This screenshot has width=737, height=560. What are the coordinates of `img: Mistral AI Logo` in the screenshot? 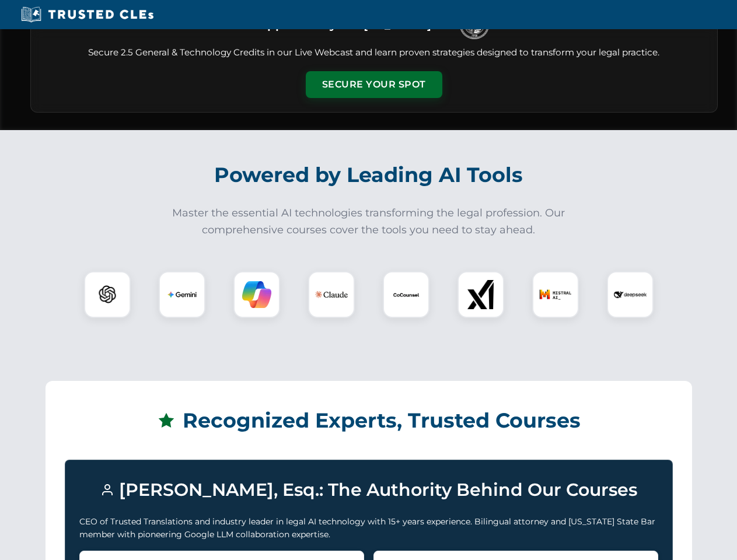 It's located at (556, 294).